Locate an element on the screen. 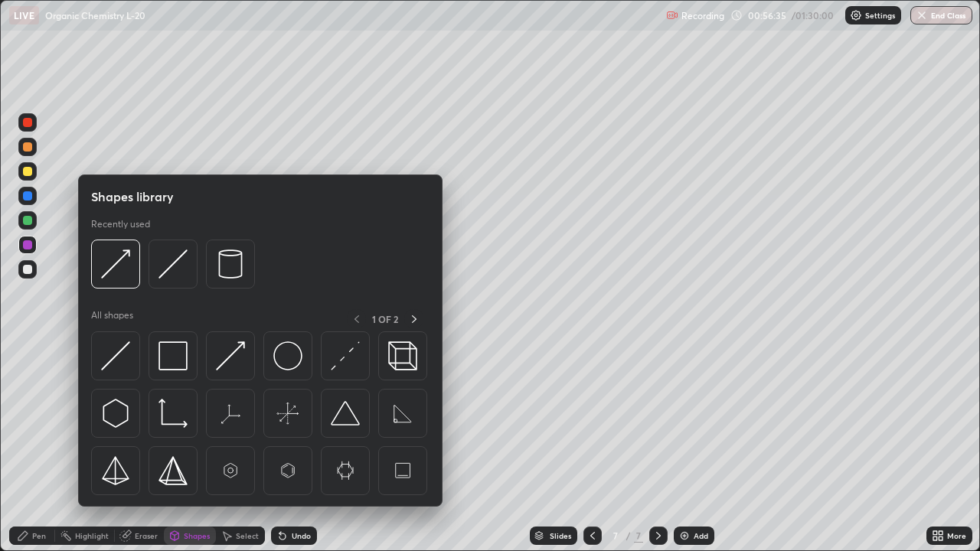 The height and width of the screenshot is (551, 980). p: Recording is located at coordinates (703, 15).